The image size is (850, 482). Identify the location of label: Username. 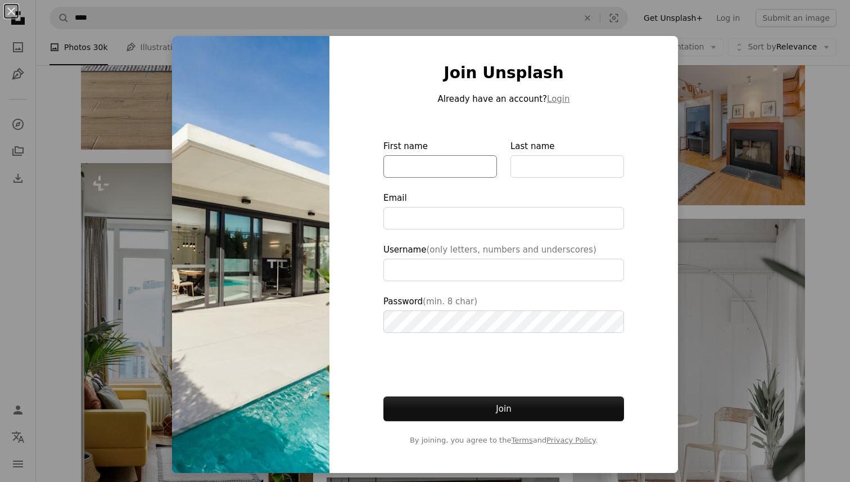
(504, 262).